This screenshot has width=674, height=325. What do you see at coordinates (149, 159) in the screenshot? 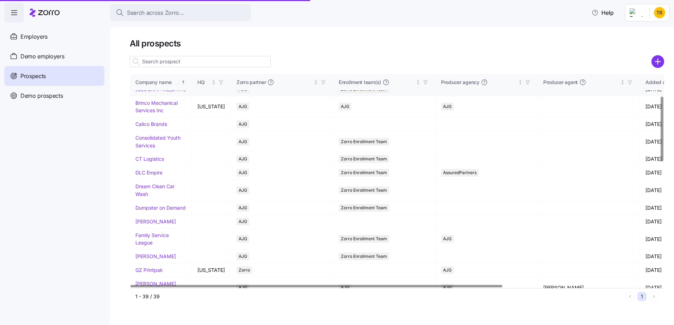
I see `a: CT Logistics` at bounding box center [149, 159].